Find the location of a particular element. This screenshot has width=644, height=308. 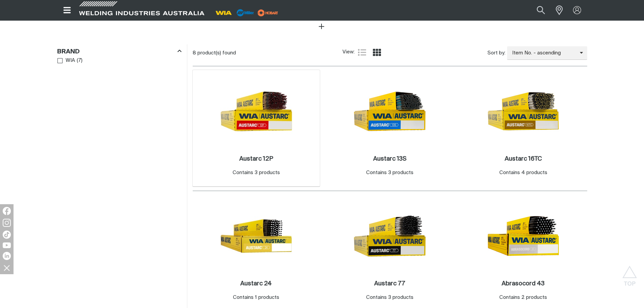

span: View: is located at coordinates (348, 52).